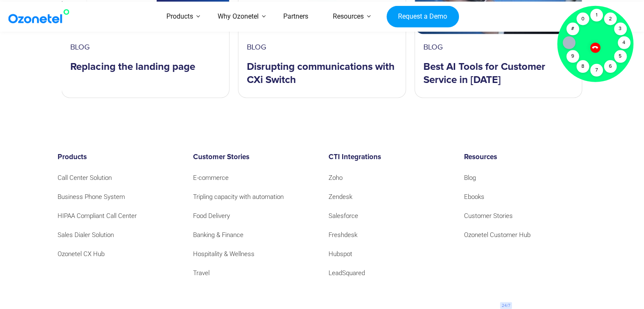  I want to click on div: 3, so click(620, 29).